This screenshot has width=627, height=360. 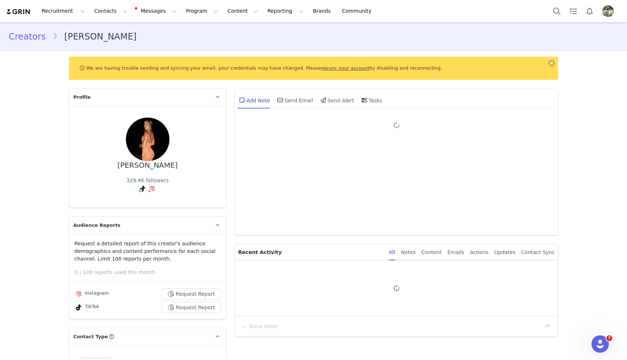 I want to click on button: Content, so click(x=243, y=11).